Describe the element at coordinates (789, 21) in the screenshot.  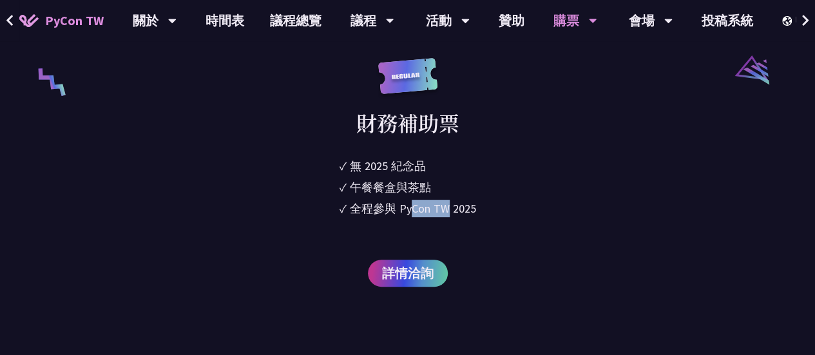
I see `img: Locale Icon` at that location.